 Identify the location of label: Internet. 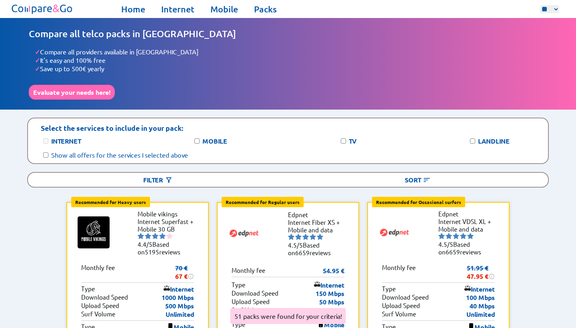
(66, 141).